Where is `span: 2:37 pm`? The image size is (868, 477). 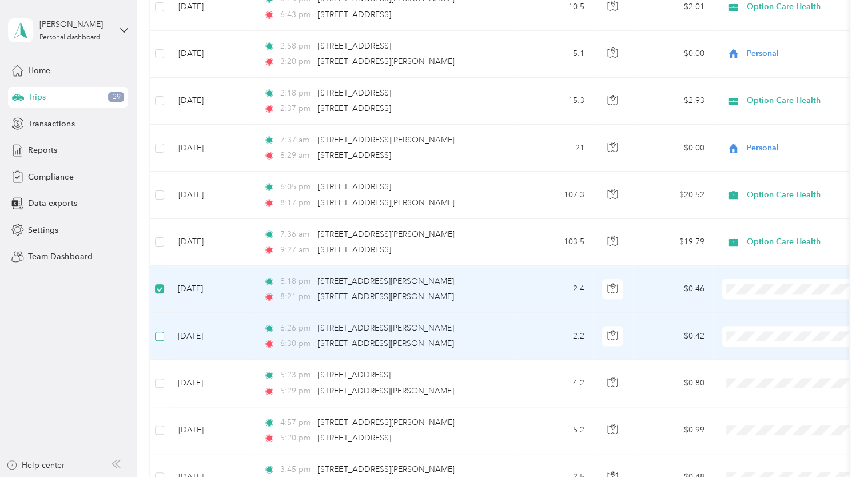
span: 2:37 pm is located at coordinates (296, 109).